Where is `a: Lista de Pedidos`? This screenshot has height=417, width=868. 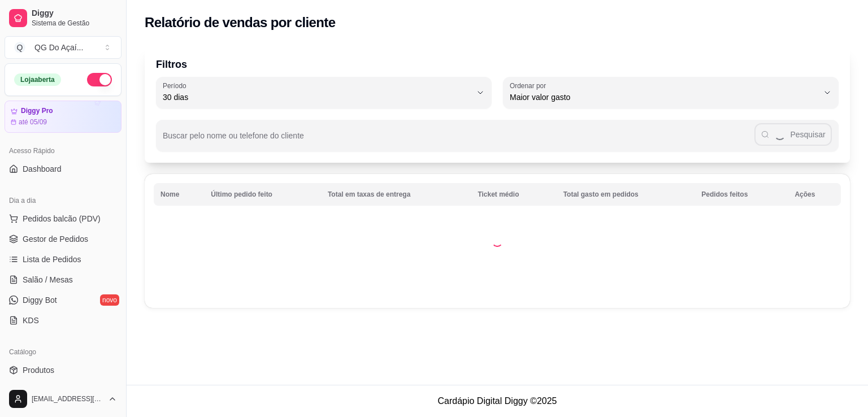 a: Lista de Pedidos is located at coordinates (63, 259).